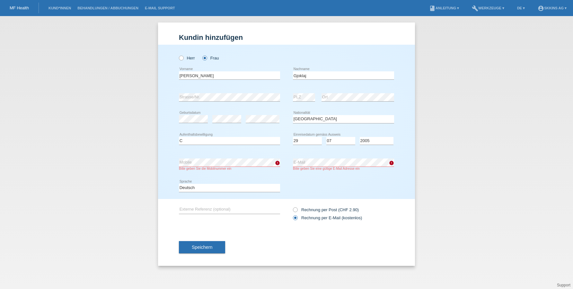 This screenshot has height=289, width=573. What do you see at coordinates (475, 8) in the screenshot?
I see `i: build` at bounding box center [475, 8].